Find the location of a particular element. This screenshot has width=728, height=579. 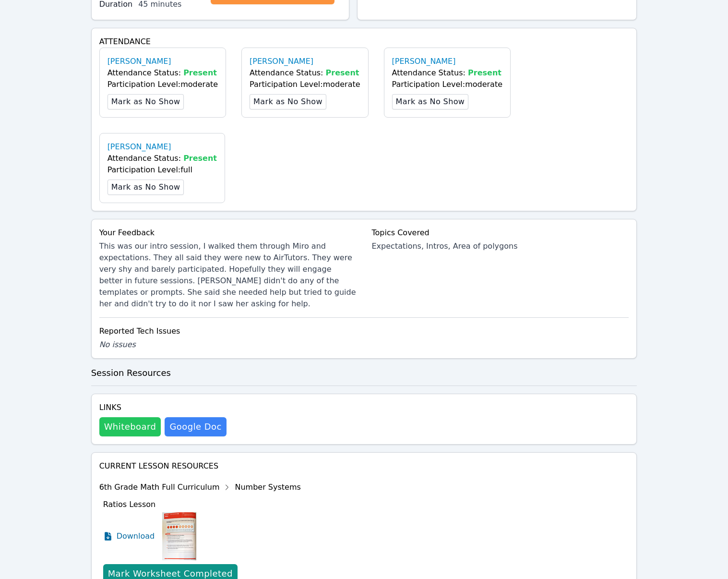

span: No issues is located at coordinates (118, 344).